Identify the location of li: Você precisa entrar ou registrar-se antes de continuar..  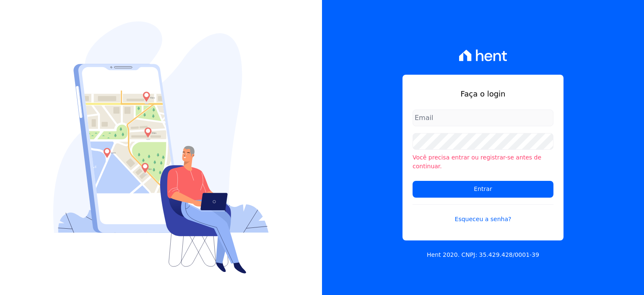
(483, 162).